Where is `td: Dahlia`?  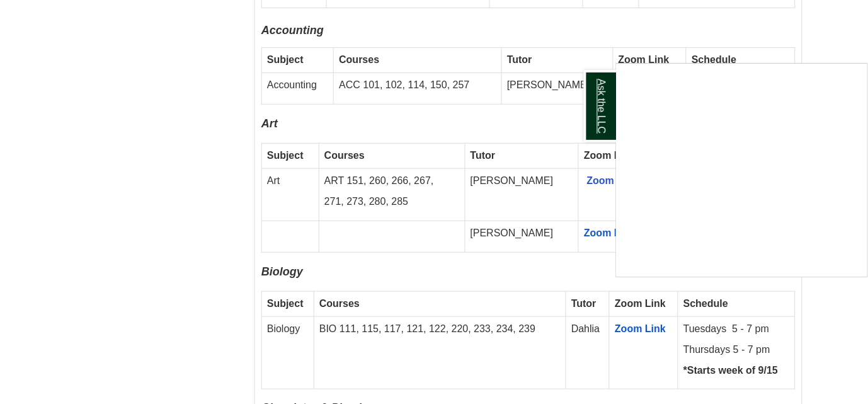
td: Dahlia is located at coordinates (588, 352).